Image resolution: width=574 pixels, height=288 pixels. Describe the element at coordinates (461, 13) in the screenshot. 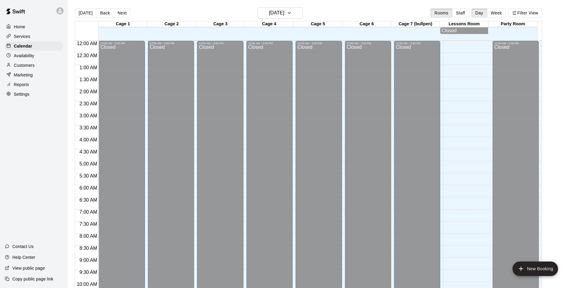

I see `button: Staff` at that location.